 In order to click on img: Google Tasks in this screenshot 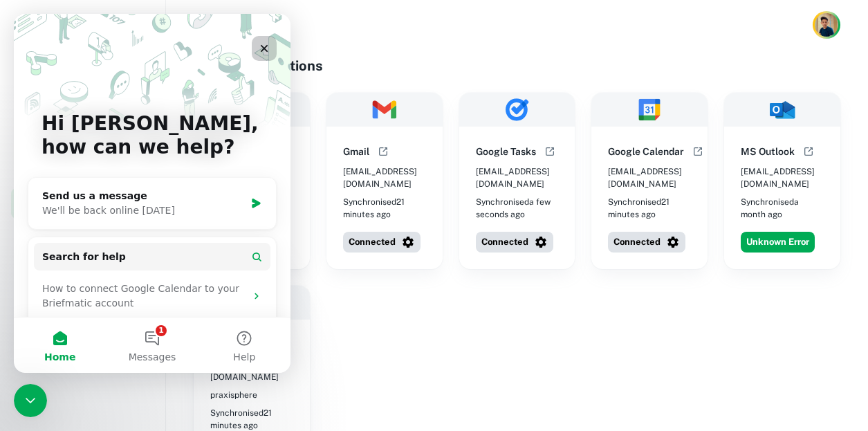, I will do `click(517, 109)`.